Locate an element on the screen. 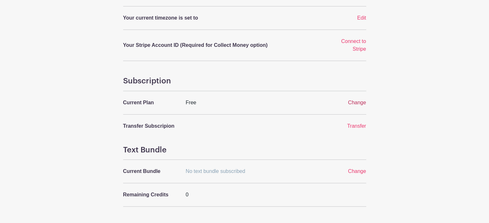 This screenshot has height=223, width=489. span: Edit is located at coordinates (361, 18).